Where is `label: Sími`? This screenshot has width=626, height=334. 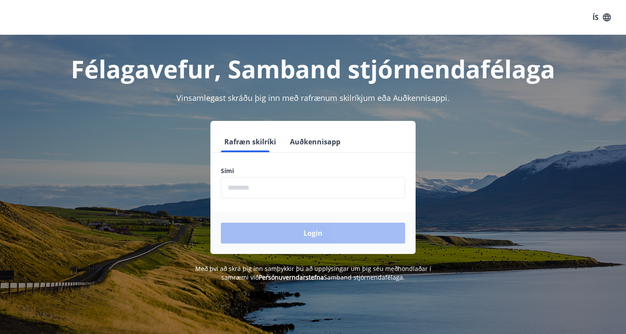 label: Sími is located at coordinates (313, 171).